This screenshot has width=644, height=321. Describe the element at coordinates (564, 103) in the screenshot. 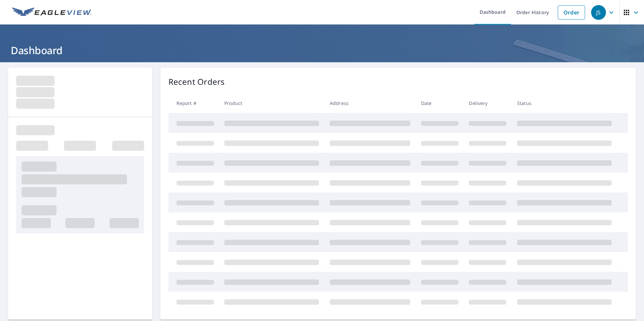

I see `th: Status` at that location.